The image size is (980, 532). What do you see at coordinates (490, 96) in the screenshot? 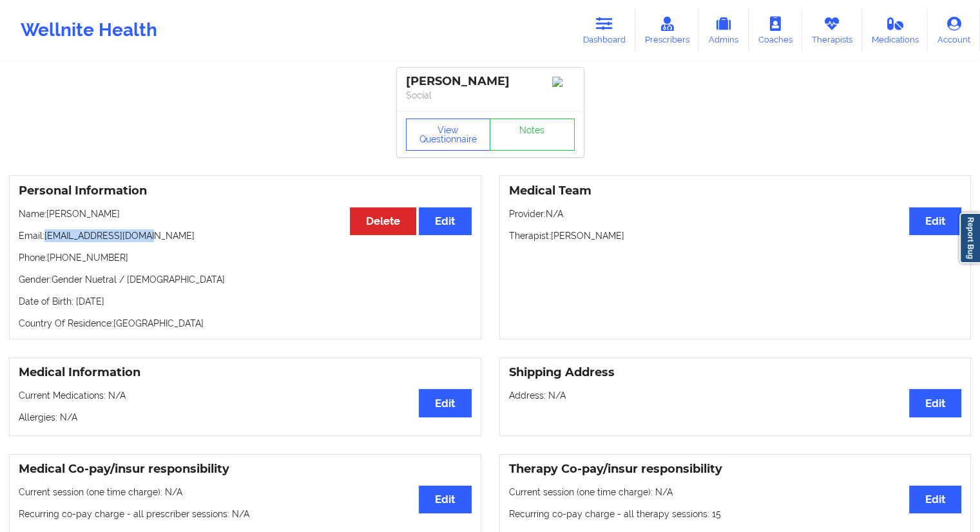
I see `p: Social` at bounding box center [490, 96].